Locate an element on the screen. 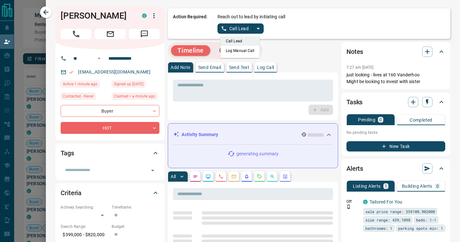 The width and height of the screenshot is (460, 242). span: Claimed < a minute ago is located at coordinates (135, 96).